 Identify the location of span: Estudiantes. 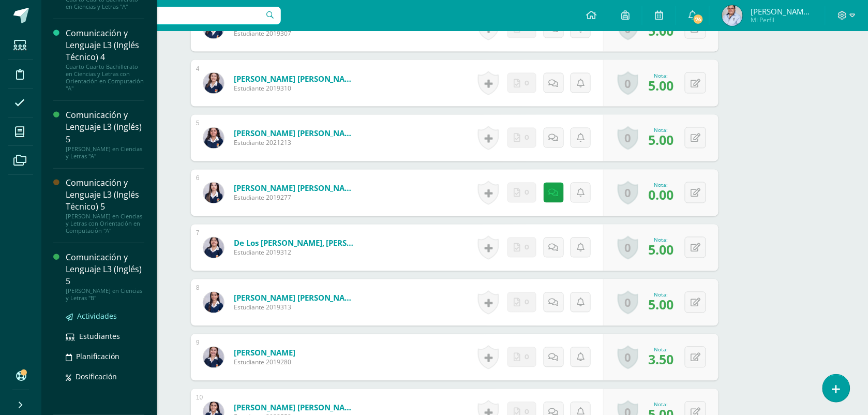
(100, 336).